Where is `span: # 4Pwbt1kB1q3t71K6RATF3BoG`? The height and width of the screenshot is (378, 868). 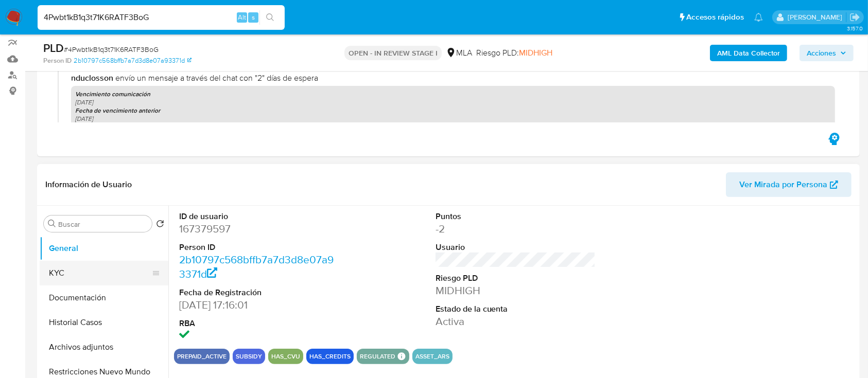
span: # 4Pwbt1kB1q3t71K6RATF3BoG is located at coordinates (111, 49).